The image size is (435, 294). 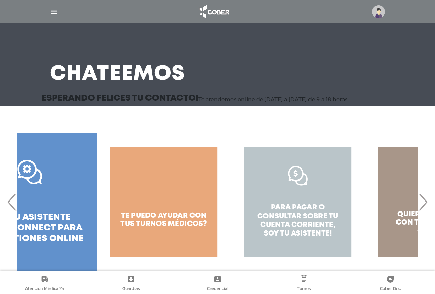 What do you see at coordinates (423, 202) in the screenshot?
I see `span: Next` at bounding box center [423, 202].